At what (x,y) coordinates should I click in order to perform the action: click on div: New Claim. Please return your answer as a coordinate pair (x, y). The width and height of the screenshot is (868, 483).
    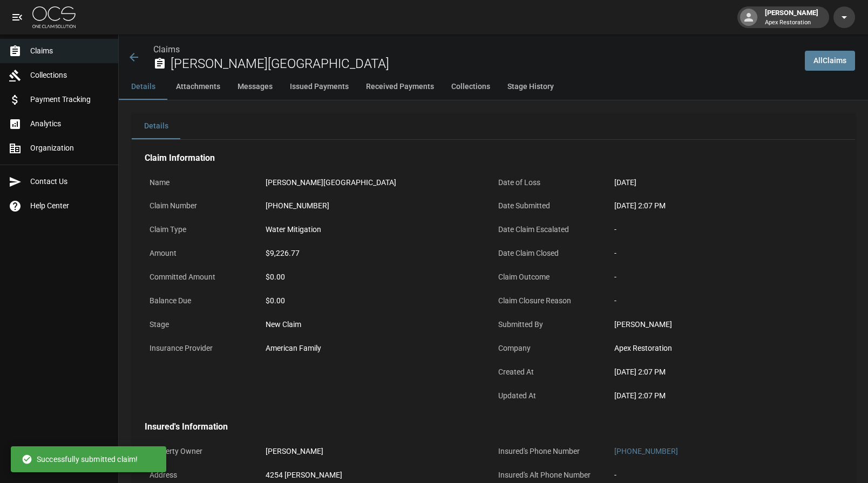
    Looking at the image, I should click on (377, 324).